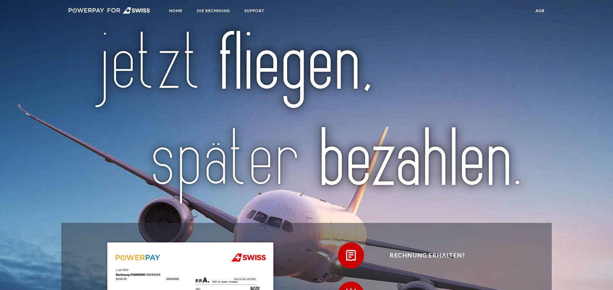 Image resolution: width=613 pixels, height=290 pixels. Describe the element at coordinates (254, 11) in the screenshot. I see `a: SUPPORT` at that location.